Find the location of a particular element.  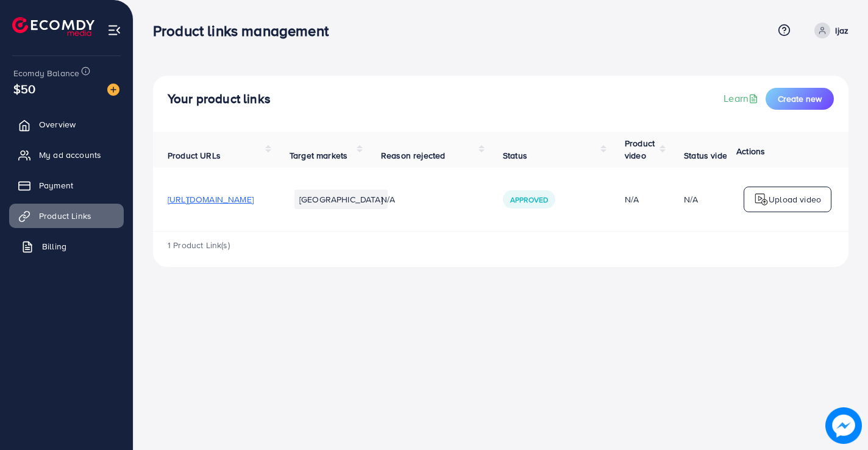

span: Status video is located at coordinates (707, 156).